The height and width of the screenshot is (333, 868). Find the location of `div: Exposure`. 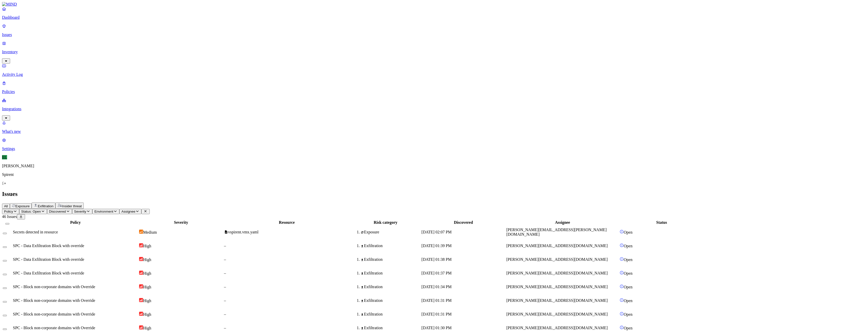

div: Exposure is located at coordinates (391, 232).